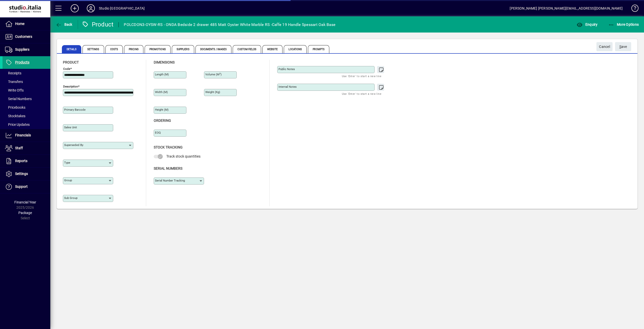  Describe the element at coordinates (19, 148) in the screenshot. I see `span: Staff` at that location.